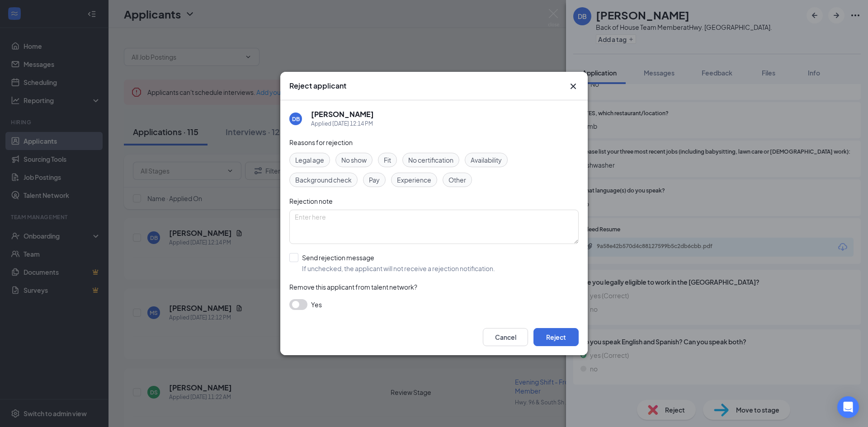 Image resolution: width=868 pixels, height=427 pixels. Describe the element at coordinates (318, 86) in the screenshot. I see `h3: Reject applicant` at that location.